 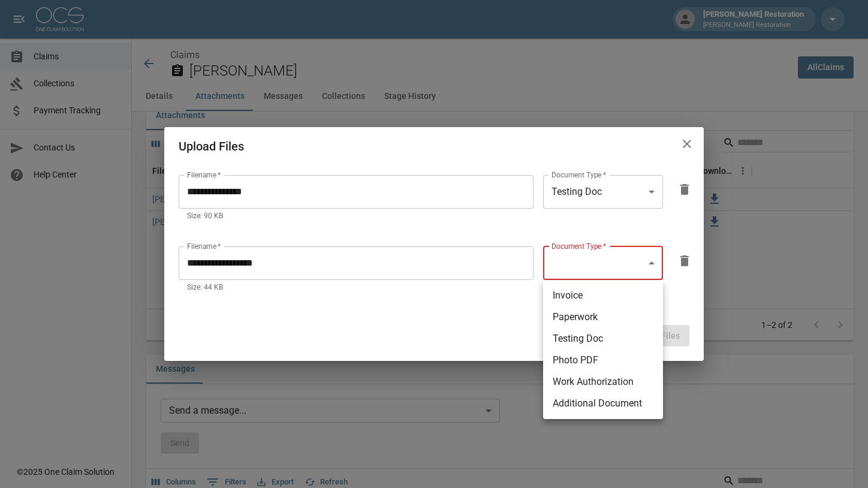 I want to click on li: Work Authorization, so click(x=603, y=382).